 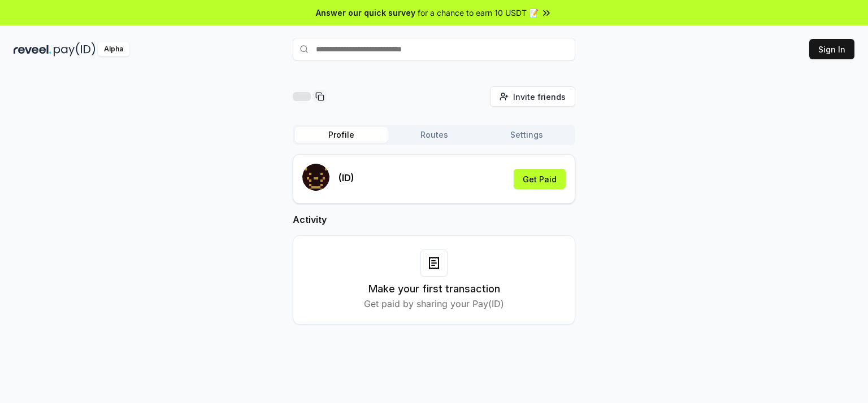 I want to click on span: Invite friends, so click(x=539, y=96).